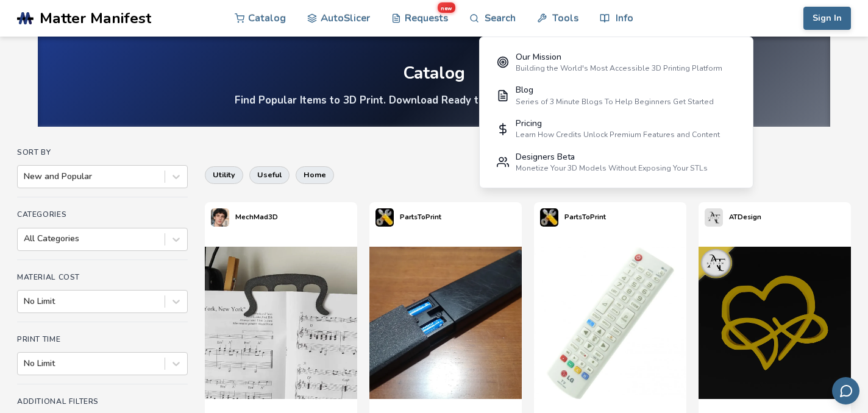  I want to click on a: MechMad3D's profileMechMad3D, so click(244, 218).